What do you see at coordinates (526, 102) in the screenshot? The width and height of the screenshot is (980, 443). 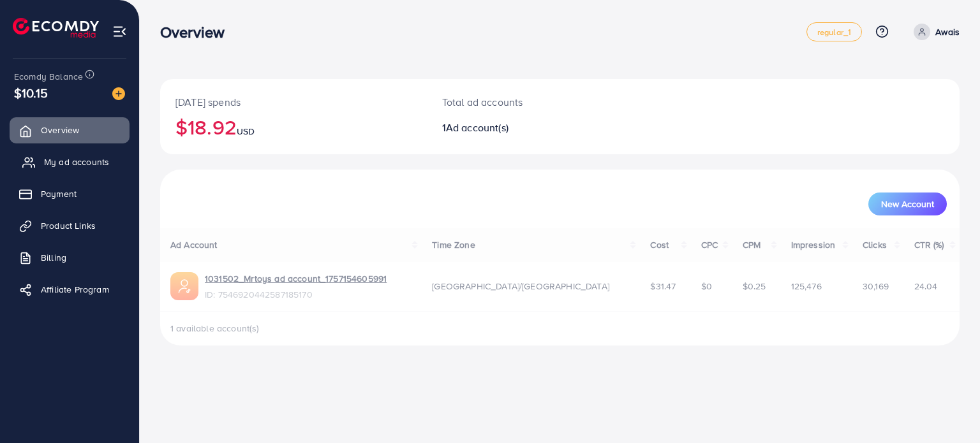 I see `p: Total ad accounts` at bounding box center [526, 102].